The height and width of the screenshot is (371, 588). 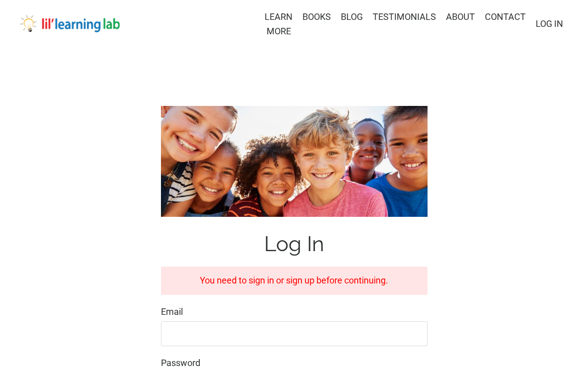 What do you see at coordinates (316, 24) in the screenshot?
I see `a: BOOKS` at bounding box center [316, 24].